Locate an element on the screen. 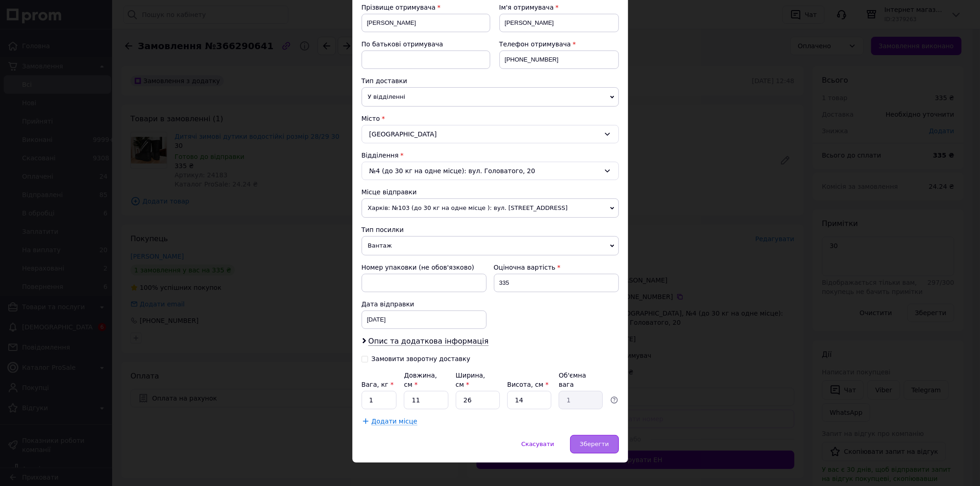 The height and width of the screenshot is (486, 980). span: У відділенні is located at coordinates (491, 97).